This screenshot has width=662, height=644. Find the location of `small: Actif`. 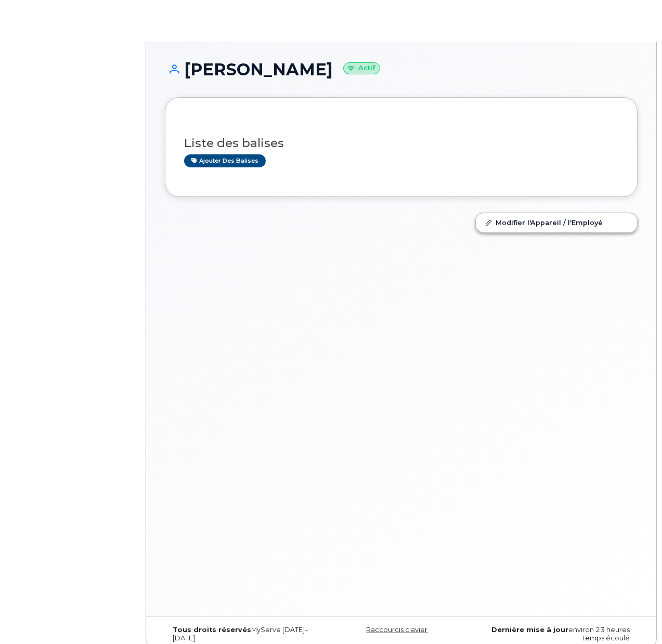

small: Actif is located at coordinates (361, 68).